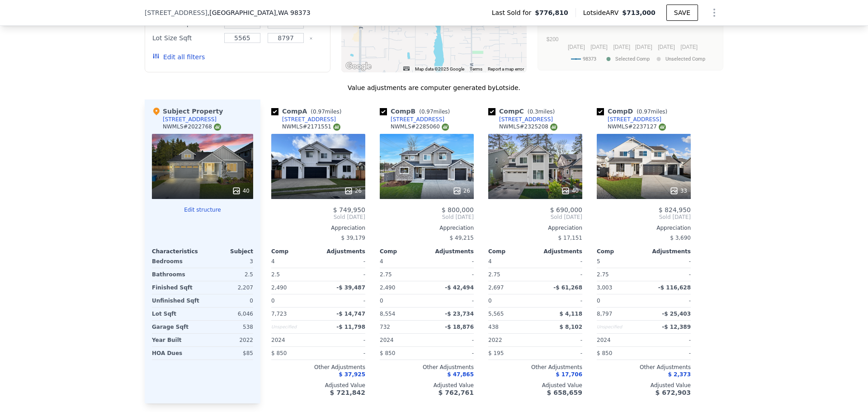 The width and height of the screenshot is (868, 412). I want to click on div: NWMLS # 2285060, so click(419, 126).